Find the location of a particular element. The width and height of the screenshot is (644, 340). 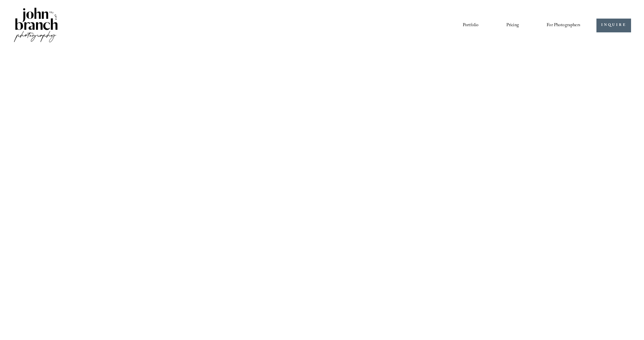

a: Portfolio is located at coordinates (471, 25).